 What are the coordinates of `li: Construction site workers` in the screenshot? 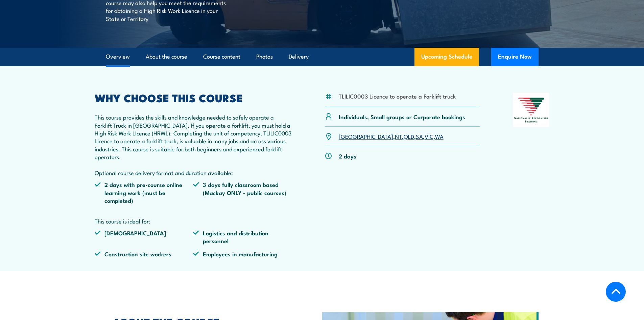 It's located at (144, 254).